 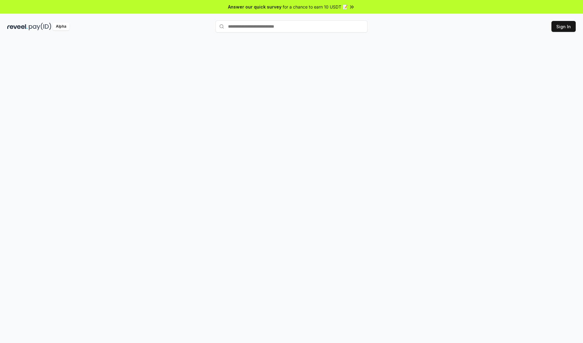 I want to click on span: for a chance to earn 10 USDT 📝, so click(x=315, y=7).